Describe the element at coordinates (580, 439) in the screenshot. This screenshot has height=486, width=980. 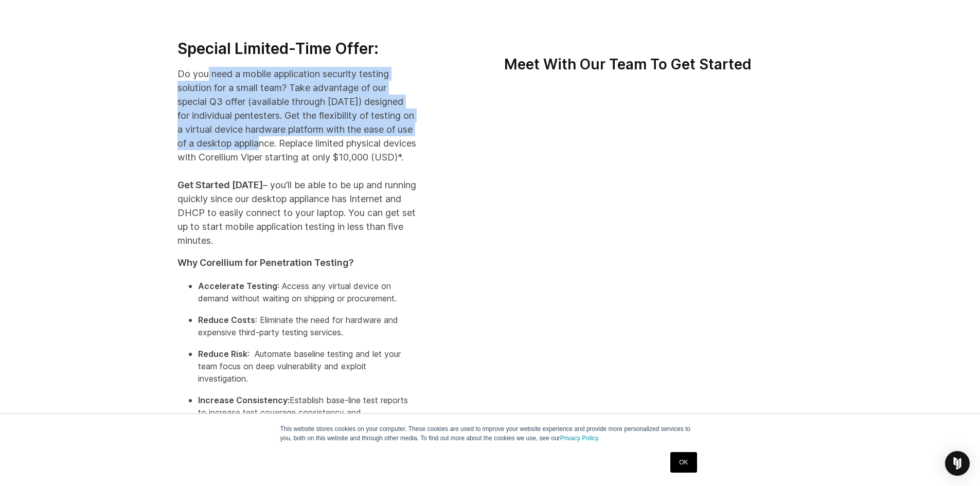
I see `a: Privacy Policy.` at that location.